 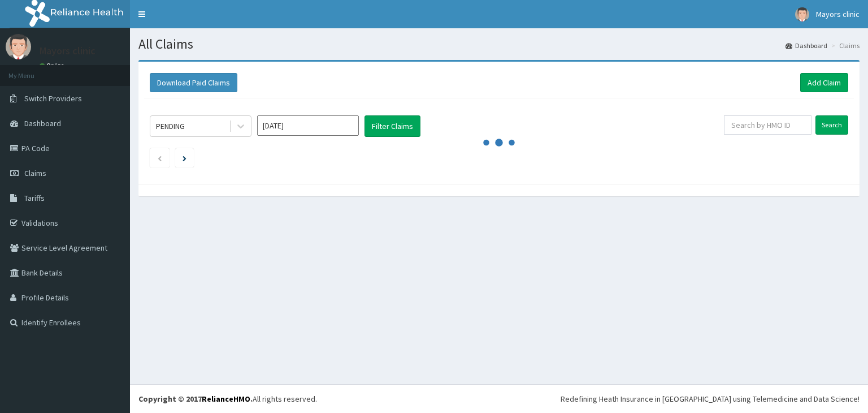 I want to click on a: RelianceHMO, so click(x=226, y=399).